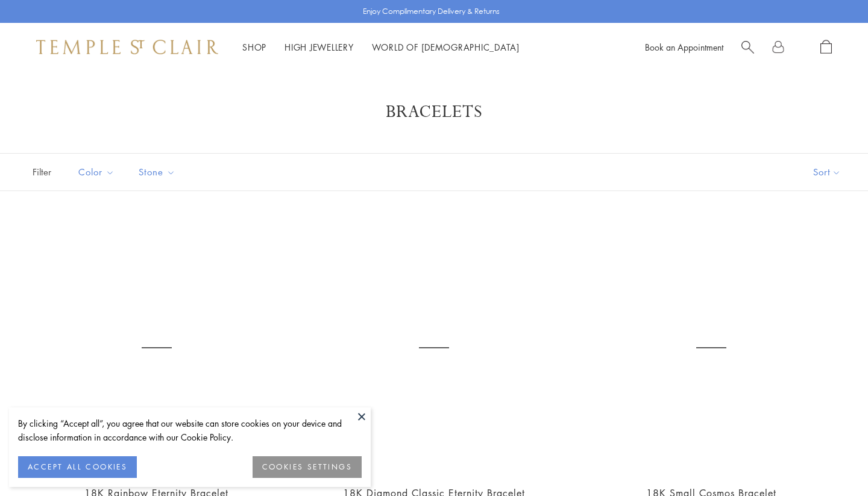 This screenshot has width=868, height=496. Describe the element at coordinates (684, 47) in the screenshot. I see `a: Book an Appointment` at that location.